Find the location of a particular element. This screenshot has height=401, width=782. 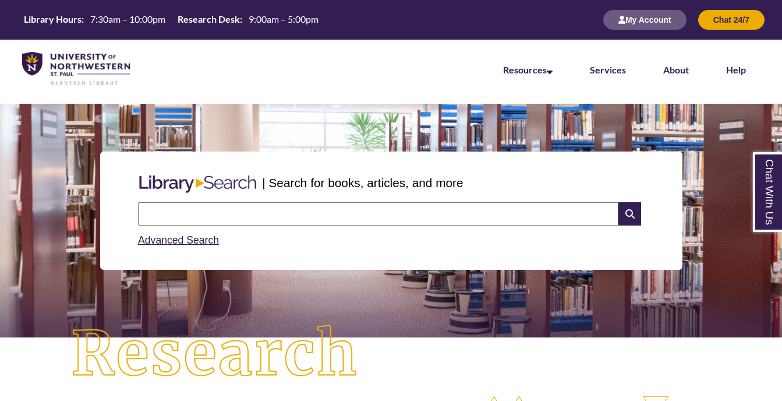

table: Hours Today is located at coordinates (171, 19).